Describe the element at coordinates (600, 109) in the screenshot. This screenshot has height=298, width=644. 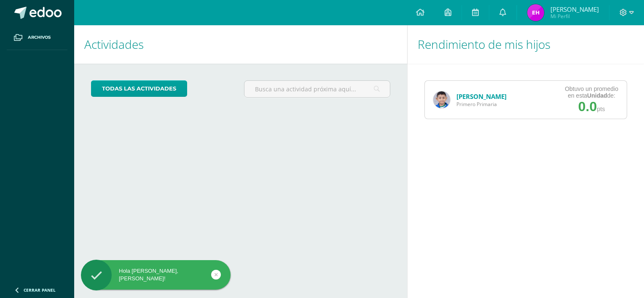
I see `span: pts` at that location.